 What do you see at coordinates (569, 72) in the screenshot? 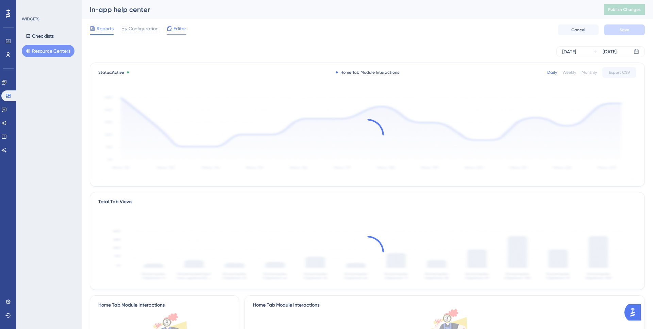
I see `div: Weekly` at bounding box center [569, 72].